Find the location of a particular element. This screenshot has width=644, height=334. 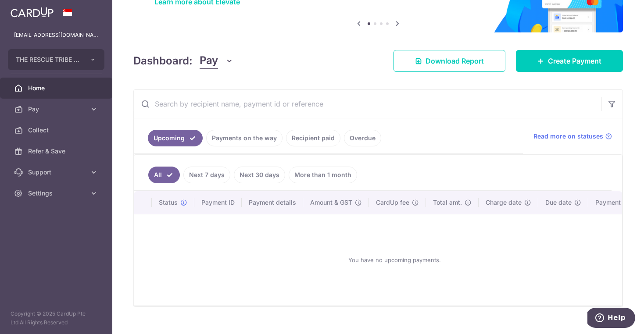

th: Payment ID is located at coordinates (218, 202).